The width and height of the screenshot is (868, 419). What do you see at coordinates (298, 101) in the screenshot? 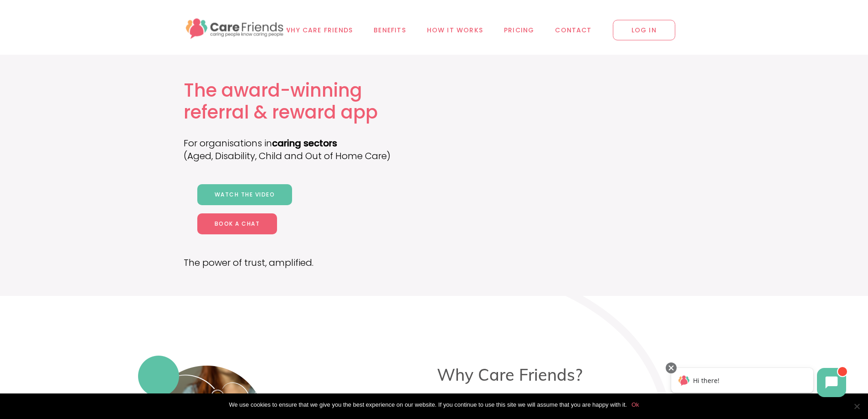
I see `h1: The award-winning referral & reward app` at bounding box center [298, 101].